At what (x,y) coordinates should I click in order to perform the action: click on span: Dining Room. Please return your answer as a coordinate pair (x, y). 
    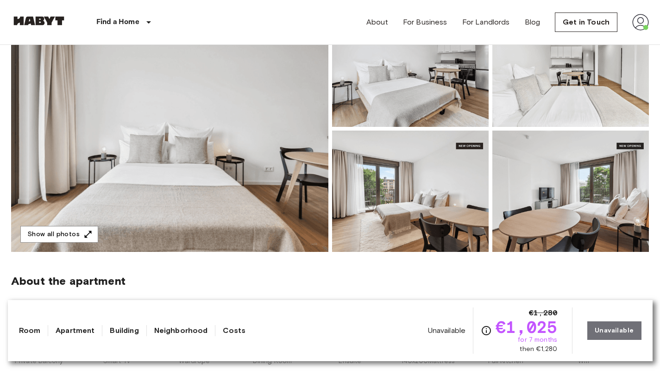
    Looking at the image, I should click on (272, 361).